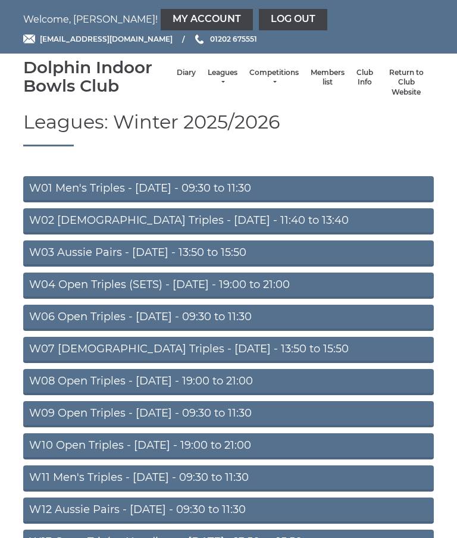  Describe the element at coordinates (97, 77) in the screenshot. I see `div: Dolphin Indoor Bowls Club` at that location.